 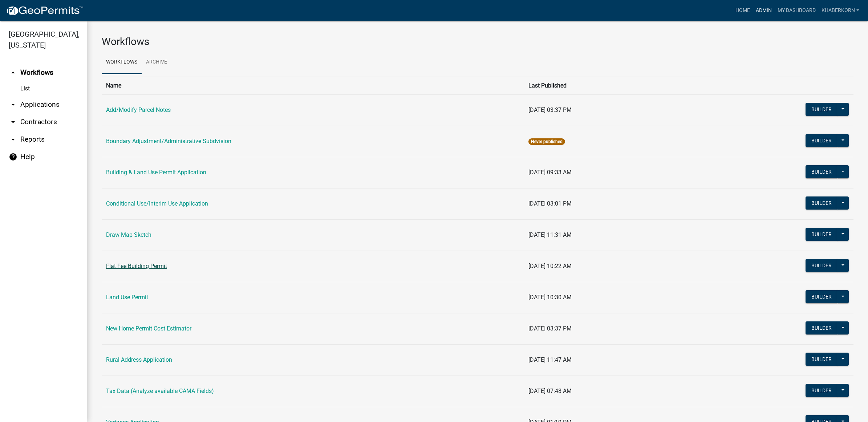 What do you see at coordinates (313, 86) in the screenshot?
I see `th: Name` at bounding box center [313, 86].